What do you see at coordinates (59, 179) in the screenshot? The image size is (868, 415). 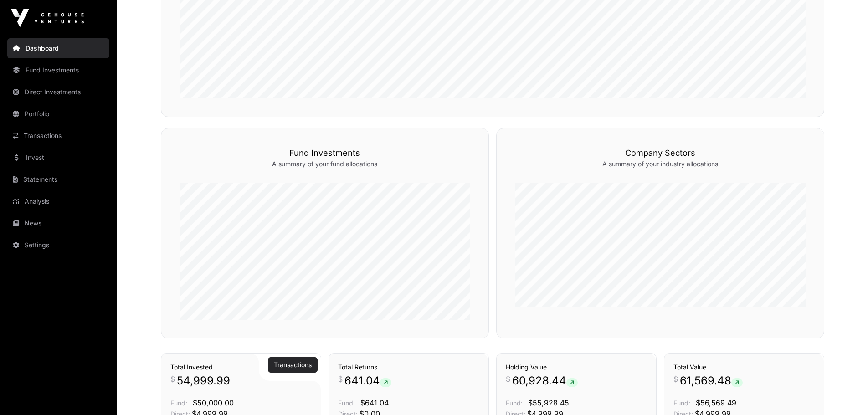 I see `a: Statements` at bounding box center [59, 179].